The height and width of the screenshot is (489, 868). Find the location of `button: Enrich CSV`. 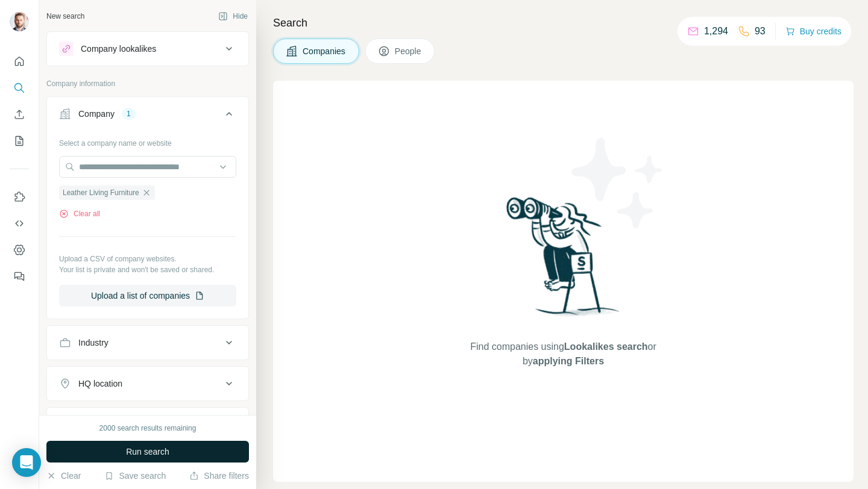

button: Enrich CSV is located at coordinates (19, 114).